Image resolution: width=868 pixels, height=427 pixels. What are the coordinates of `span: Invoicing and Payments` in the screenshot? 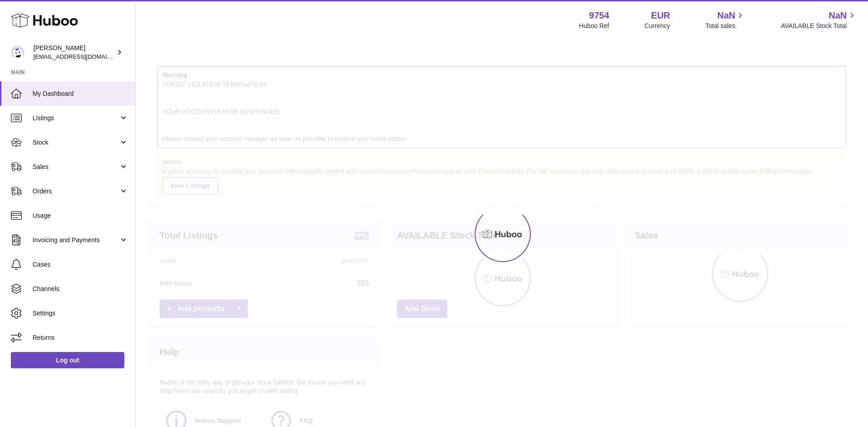 It's located at (76, 240).